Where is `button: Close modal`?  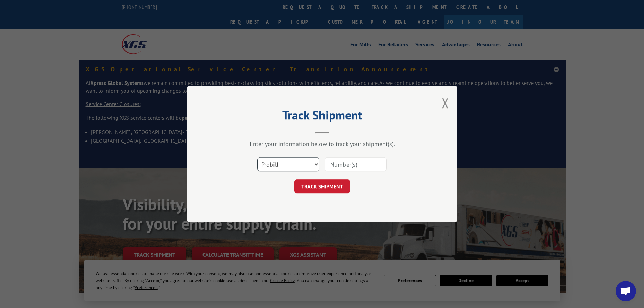 button: Close modal is located at coordinates (445, 103).